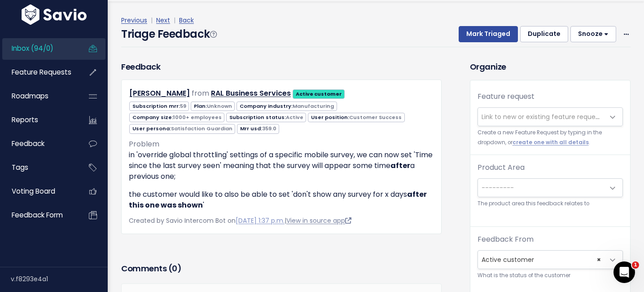 The image size is (644, 292). I want to click on span: Feedback, so click(28, 143).